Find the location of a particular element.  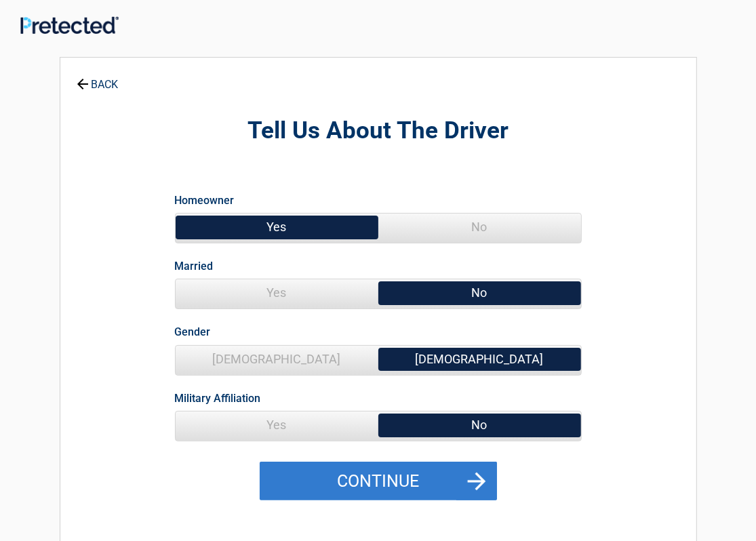

label: Homeowner is located at coordinates (205, 200).